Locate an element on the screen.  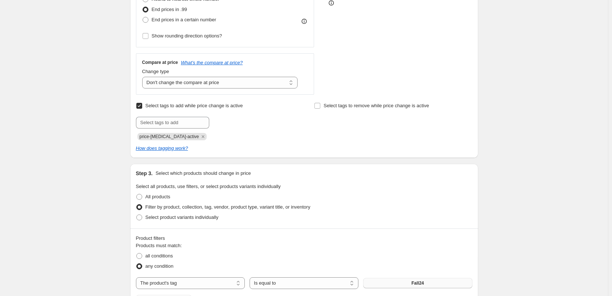
input: Select tags to add is located at coordinates (173, 122).